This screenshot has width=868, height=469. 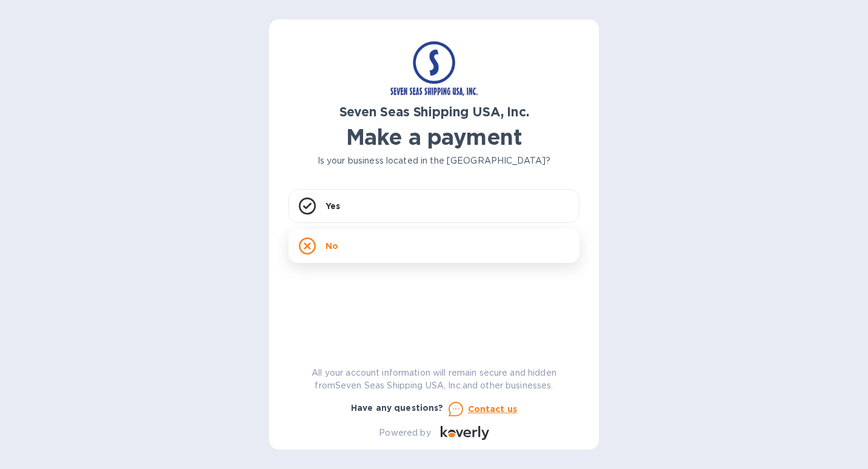 I want to click on p: No, so click(x=332, y=246).